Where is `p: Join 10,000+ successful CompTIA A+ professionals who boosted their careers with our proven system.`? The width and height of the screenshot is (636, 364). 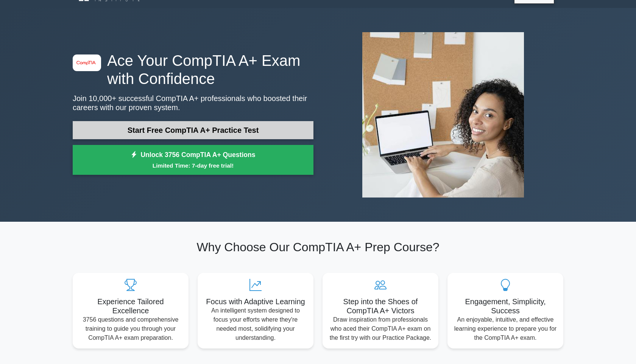 p: Join 10,000+ successful CompTIA A+ professionals who boosted their careers with our proven system. is located at coordinates (193, 102).